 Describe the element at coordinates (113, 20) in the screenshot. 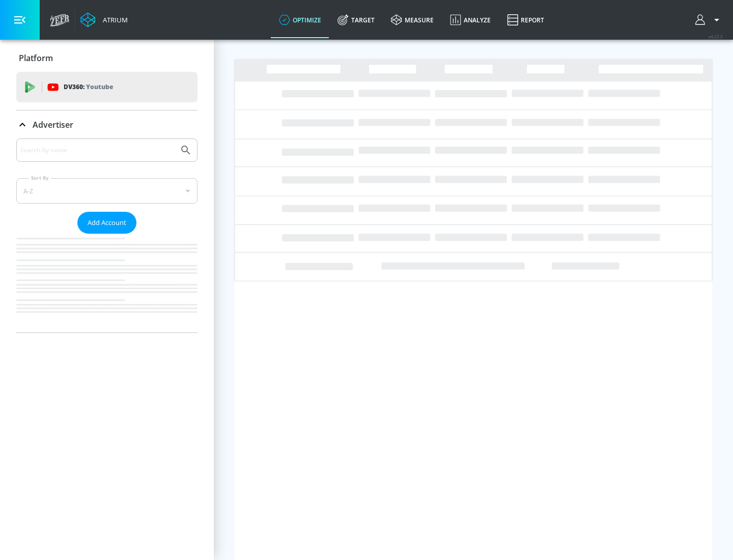

I see `div: Atrium` at that location.